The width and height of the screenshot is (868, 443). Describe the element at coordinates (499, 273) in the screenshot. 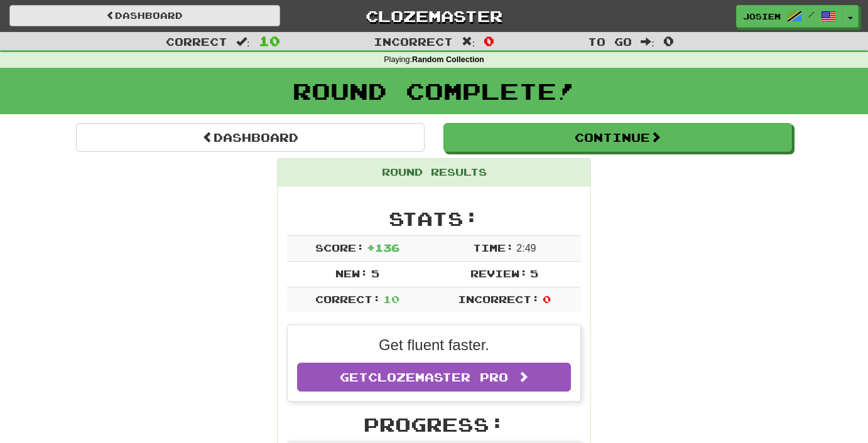

I see `span: Review:` at that location.